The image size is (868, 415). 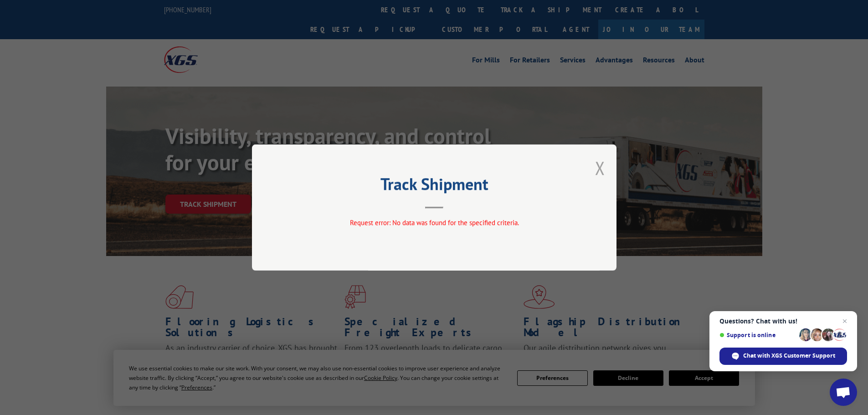 I want to click on span: Close chat, so click(x=845, y=321).